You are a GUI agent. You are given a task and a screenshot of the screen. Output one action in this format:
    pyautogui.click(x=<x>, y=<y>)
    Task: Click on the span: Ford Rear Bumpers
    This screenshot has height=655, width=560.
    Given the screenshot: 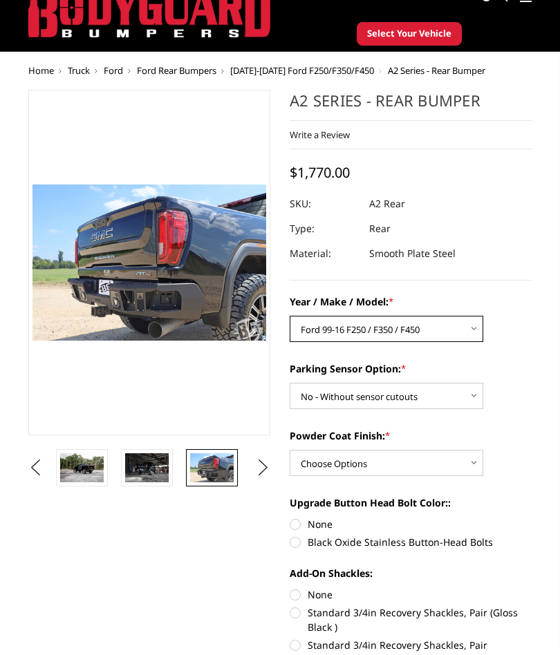 What is the action you would take?
    pyautogui.click(x=176, y=70)
    